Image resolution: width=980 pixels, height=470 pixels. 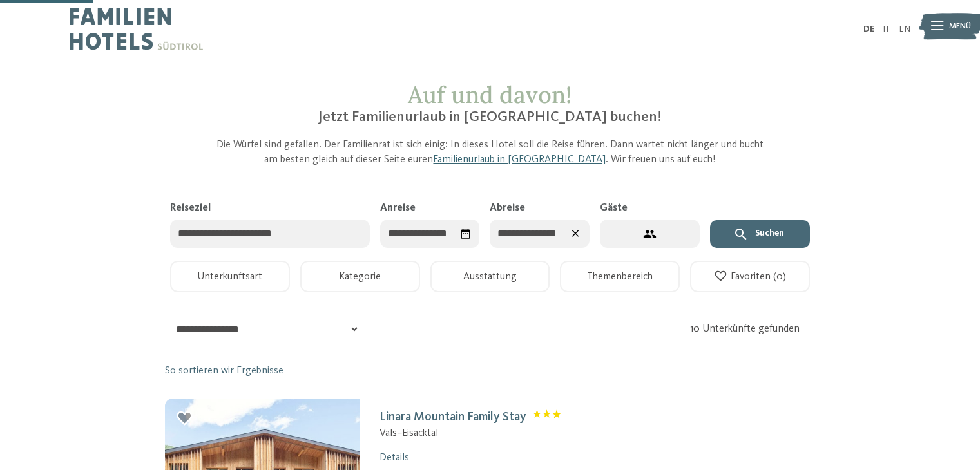 I want to click on a: So sortieren wir Ergebnisse, so click(x=224, y=371).